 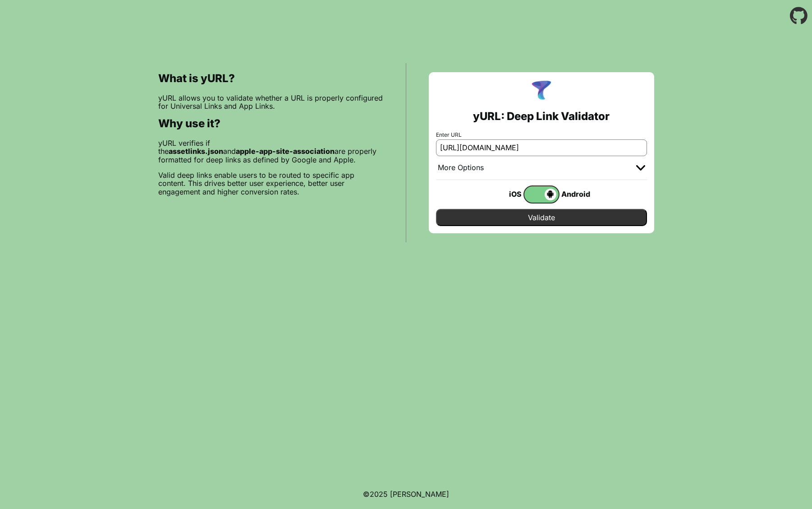 I want to click on input: e.g. https://app.chayev.com/xyx, so click(x=542, y=148).